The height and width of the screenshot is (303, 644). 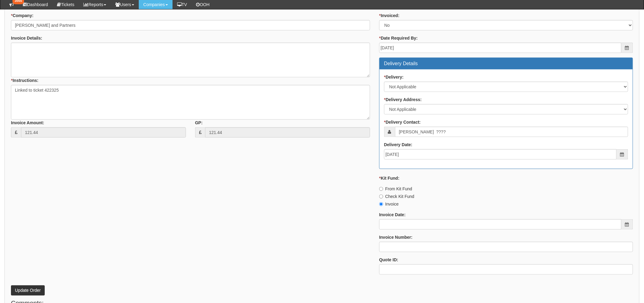 What do you see at coordinates (395, 189) in the screenshot?
I see `label: From Kit Fund` at bounding box center [395, 189].